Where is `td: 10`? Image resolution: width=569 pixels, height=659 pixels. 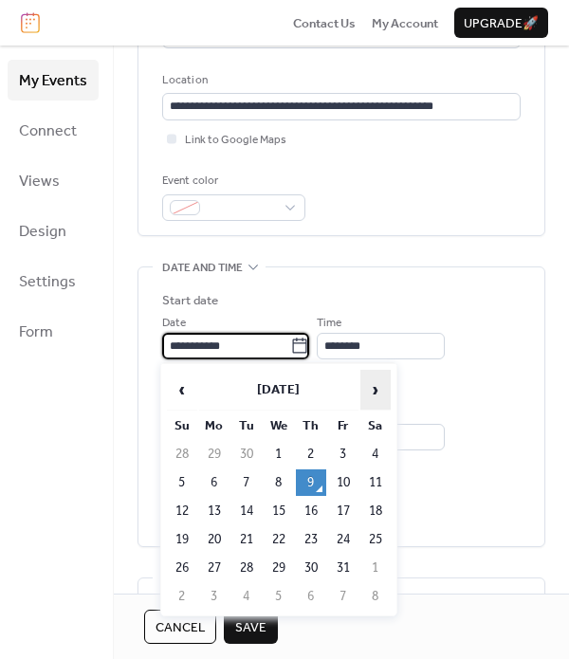
td: 10 is located at coordinates (343, 482).